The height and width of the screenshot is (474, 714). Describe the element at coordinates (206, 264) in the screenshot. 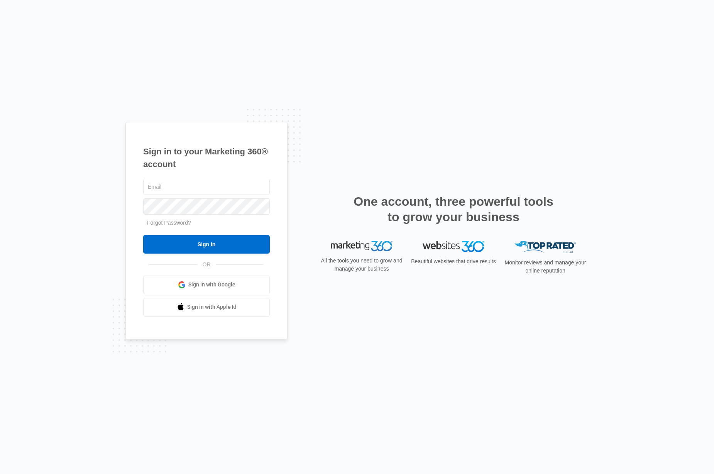

I see `span: OR` at that location.